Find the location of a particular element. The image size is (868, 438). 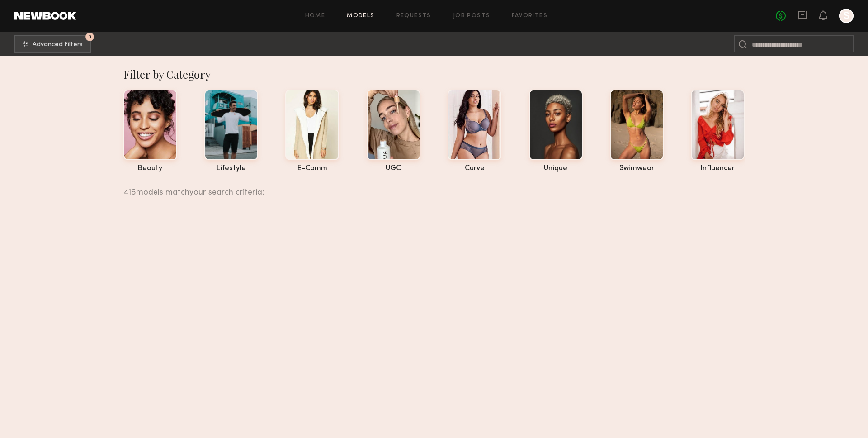

div: swimwear is located at coordinates (637, 168).